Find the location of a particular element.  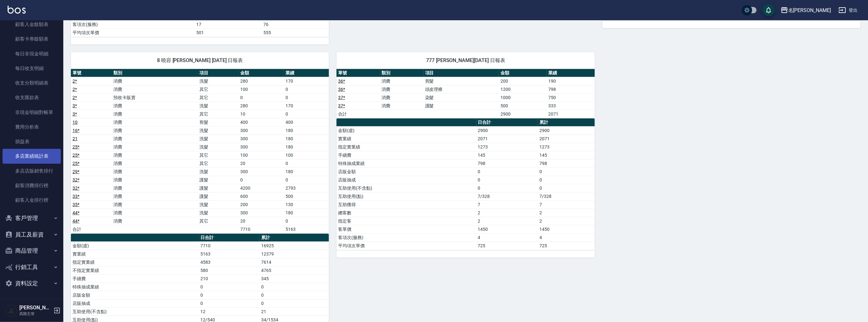

td: 12379 is located at coordinates (294, 254).